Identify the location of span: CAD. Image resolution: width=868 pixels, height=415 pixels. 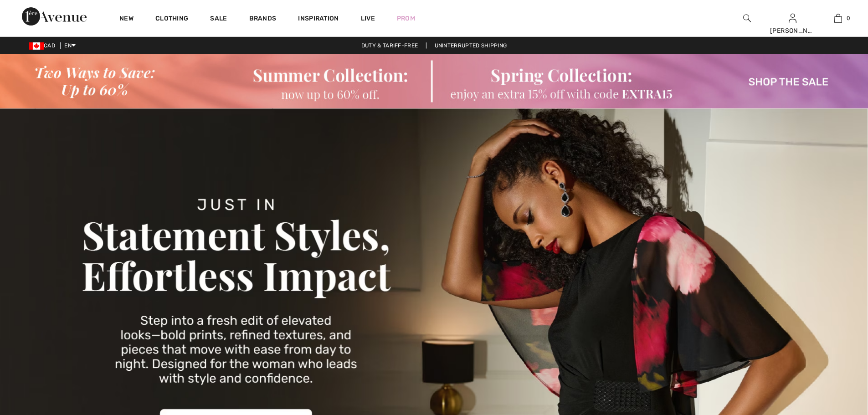
(44, 45).